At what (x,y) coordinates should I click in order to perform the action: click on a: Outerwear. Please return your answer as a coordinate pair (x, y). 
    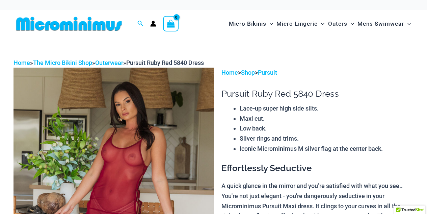
    Looking at the image, I should click on (109, 62).